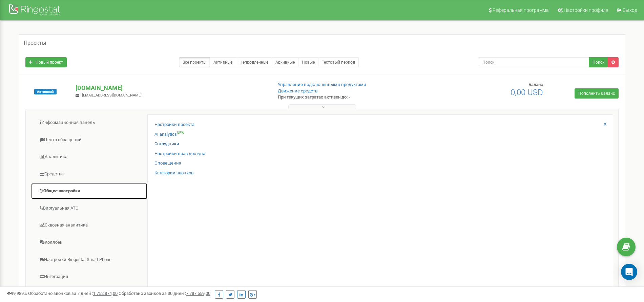  Describe the element at coordinates (535, 84) in the screenshot. I see `span: Баланс` at that location.